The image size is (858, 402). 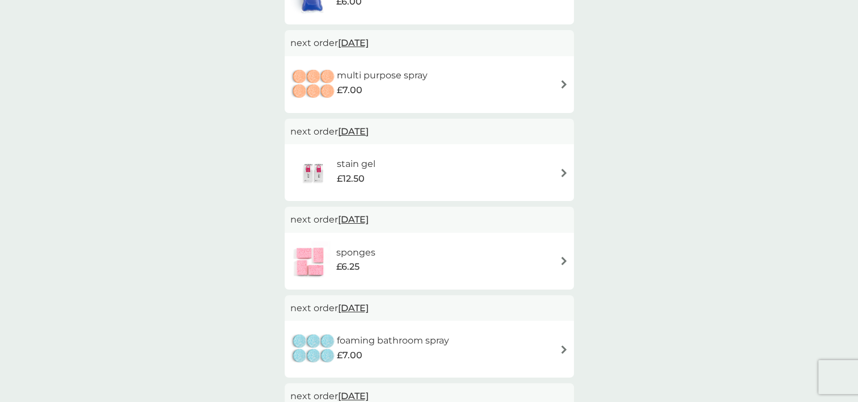 What do you see at coordinates (351, 179) in the screenshot?
I see `span: £12.50` at bounding box center [351, 179].